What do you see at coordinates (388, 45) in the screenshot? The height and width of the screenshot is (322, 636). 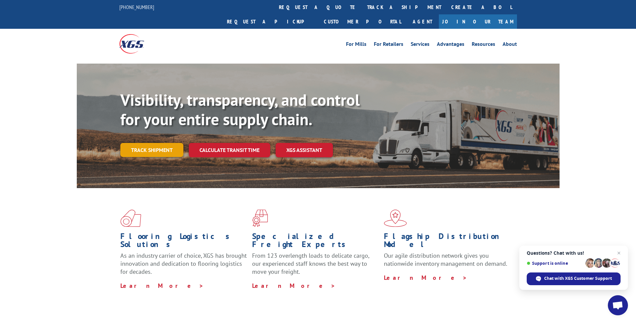 I see `a: For Retailers` at bounding box center [388, 45].